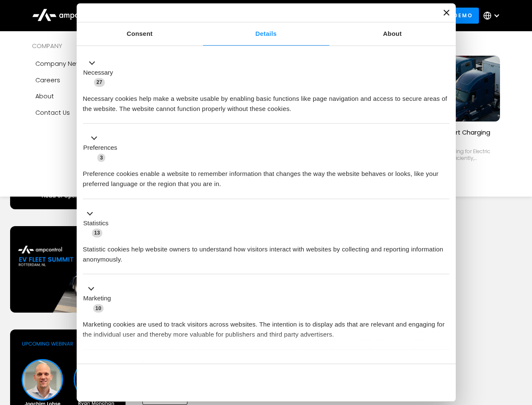 The width and height of the screenshot is (532, 405). What do you see at coordinates (99, 82) in the screenshot?
I see `span: 27` at bounding box center [99, 82].